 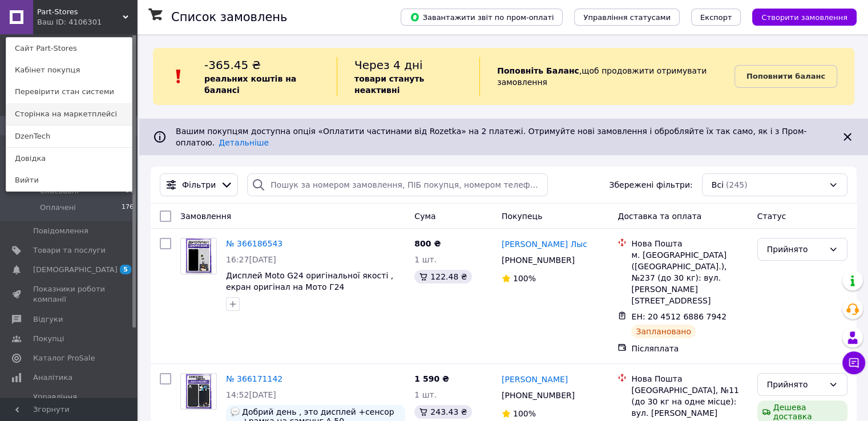 What do you see at coordinates (522, 216) in the screenshot?
I see `span: Покупець` at bounding box center [522, 216].